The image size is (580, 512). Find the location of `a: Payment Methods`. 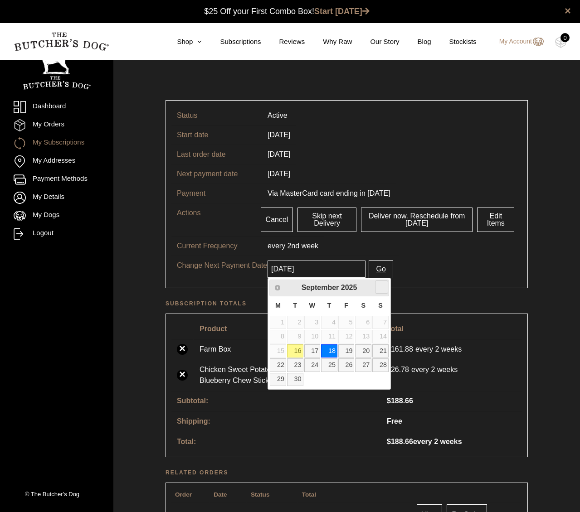

a: Payment Methods is located at coordinates (57, 179).